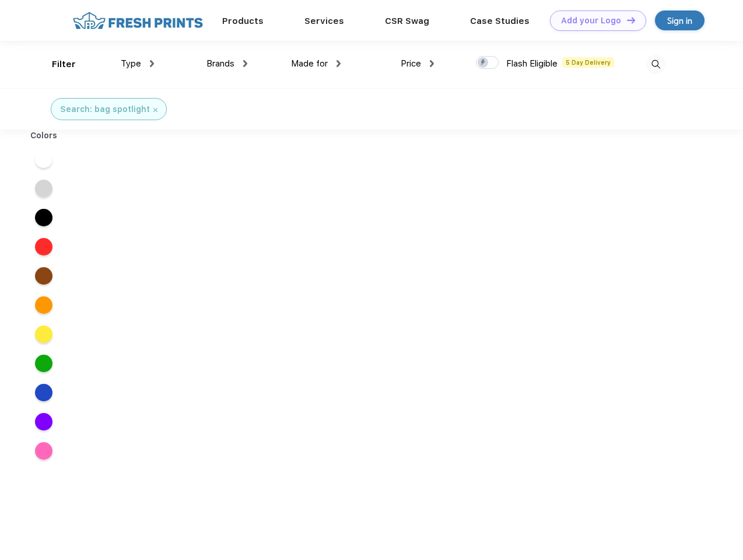 This screenshot has height=560, width=743. What do you see at coordinates (588, 62) in the screenshot?
I see `span: 5 Day Delivery` at bounding box center [588, 62].